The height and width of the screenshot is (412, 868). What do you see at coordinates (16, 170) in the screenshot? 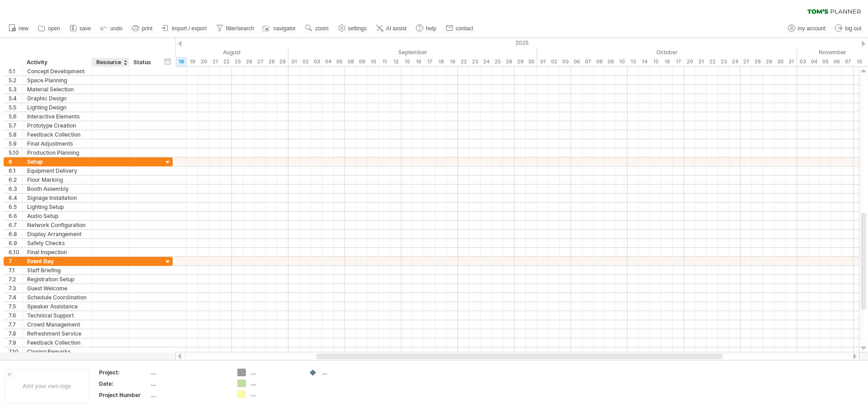
I see `div: 6.1` at bounding box center [16, 170].